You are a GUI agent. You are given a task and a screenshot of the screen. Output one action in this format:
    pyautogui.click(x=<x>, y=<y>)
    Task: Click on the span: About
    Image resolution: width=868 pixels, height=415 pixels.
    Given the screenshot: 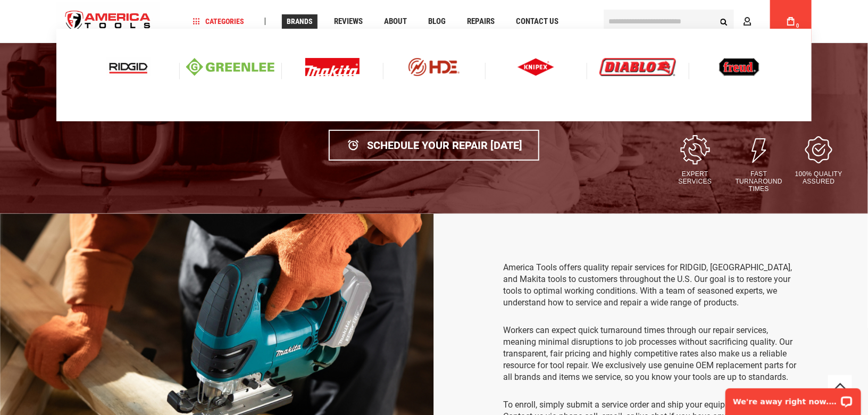 What is the action you would take?
    pyautogui.click(x=395, y=21)
    